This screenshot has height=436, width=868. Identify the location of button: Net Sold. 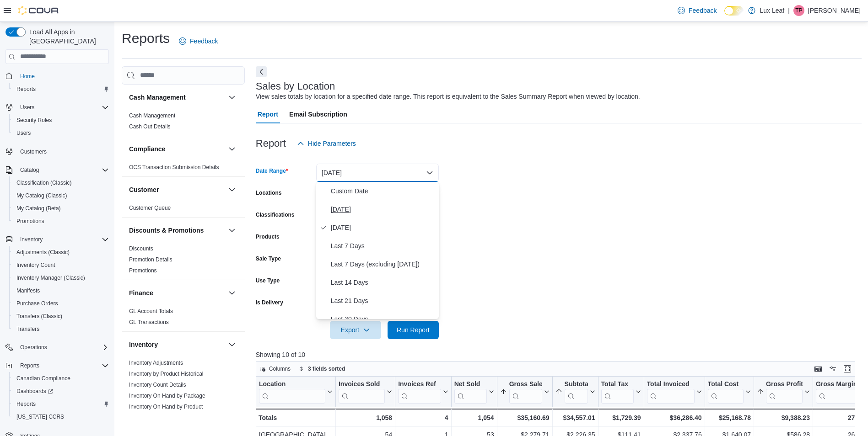
(474, 391).